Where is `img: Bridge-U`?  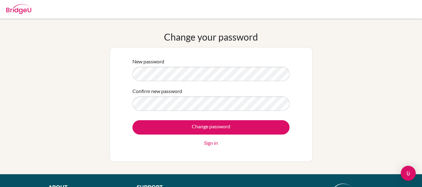 img: Bridge-U is located at coordinates (19, 9).